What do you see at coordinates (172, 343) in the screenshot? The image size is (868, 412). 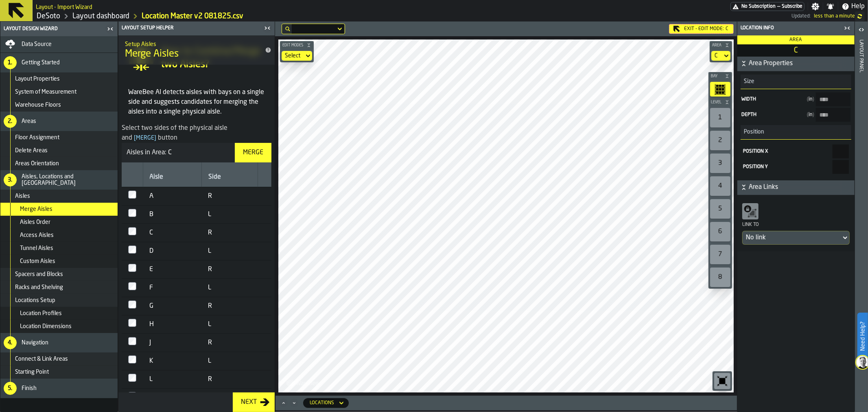 I see `div: J` at bounding box center [172, 343].